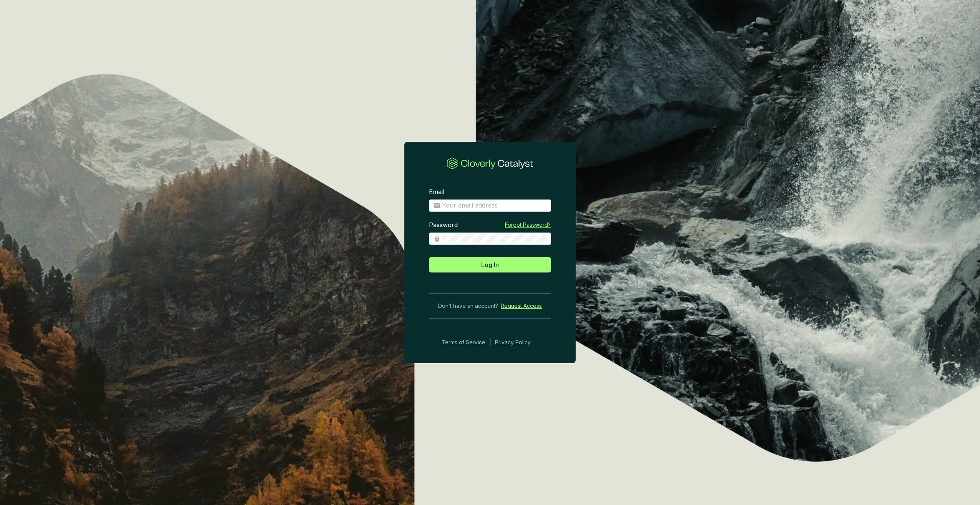 The height and width of the screenshot is (505, 980). Describe the element at coordinates (462, 342) in the screenshot. I see `a: Terms of Service` at that location.